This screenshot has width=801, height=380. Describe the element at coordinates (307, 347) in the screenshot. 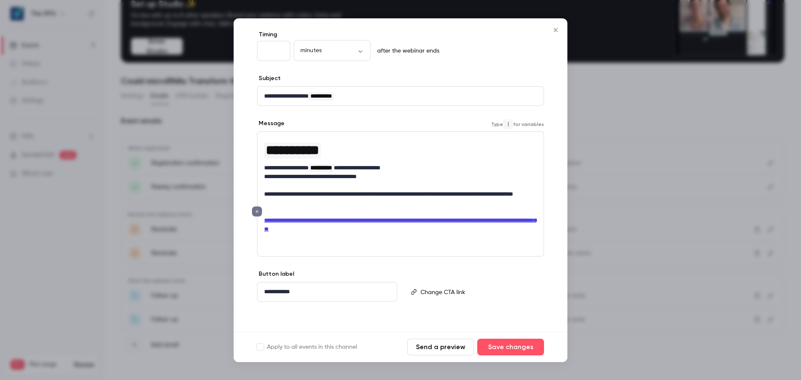

I see `label: Apply to all events in this channel` at that location.